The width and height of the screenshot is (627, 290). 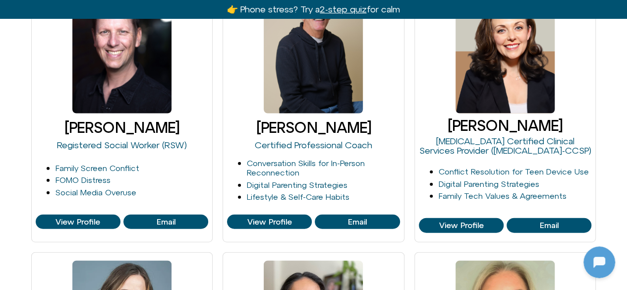 I want to click on a: Conflict Resolution for Teen Device Use, so click(x=514, y=172).